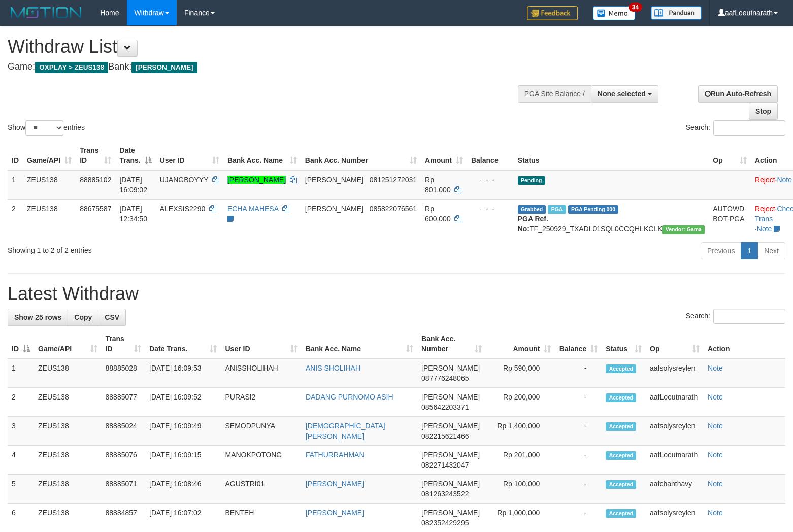  I want to click on a: Copy, so click(83, 317).